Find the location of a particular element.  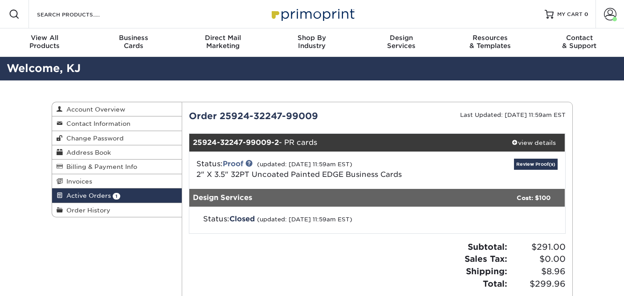

span: $8.96 is located at coordinates (537, 272).